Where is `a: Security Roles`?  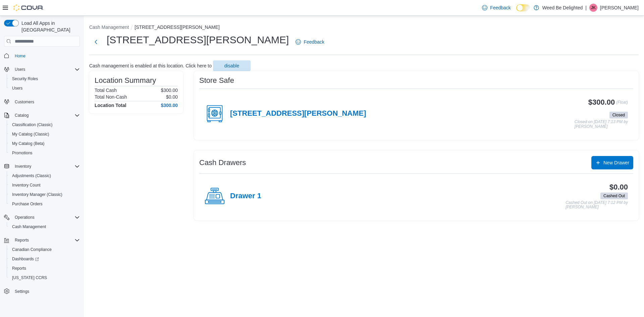 a: Security Roles is located at coordinates (25, 79).